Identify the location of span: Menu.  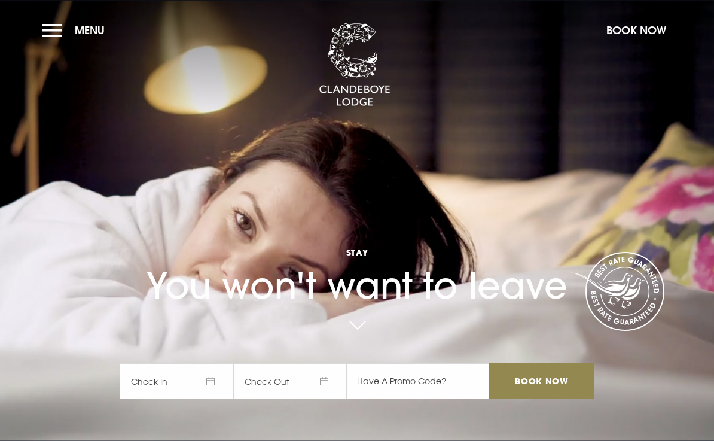
(90, 30).